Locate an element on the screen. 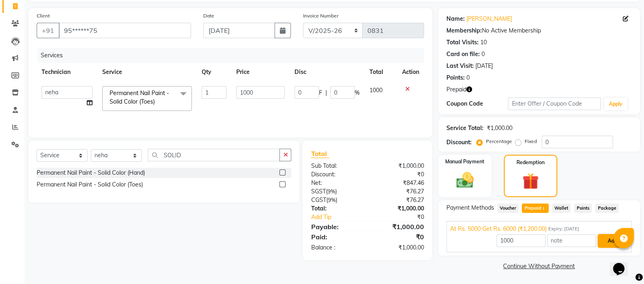 Image resolution: width=644 pixels, height=284 pixels. input: Search or Scan is located at coordinates (214, 155).